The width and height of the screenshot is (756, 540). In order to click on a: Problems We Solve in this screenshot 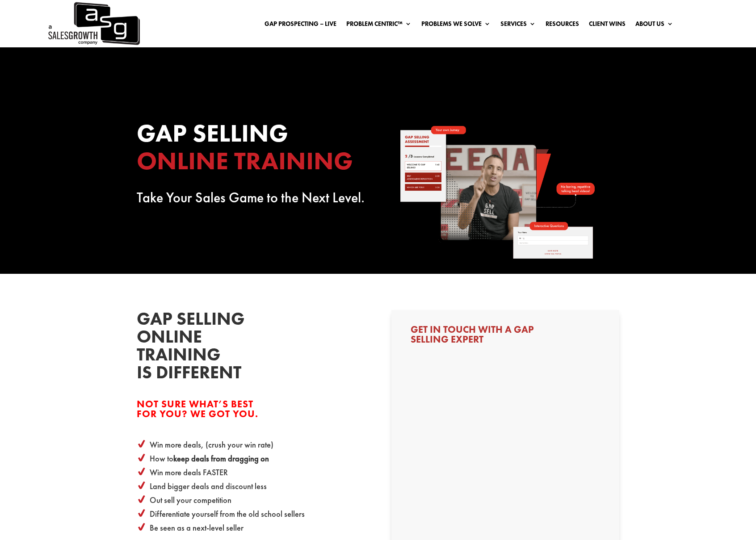, I will do `click(456, 26)`.